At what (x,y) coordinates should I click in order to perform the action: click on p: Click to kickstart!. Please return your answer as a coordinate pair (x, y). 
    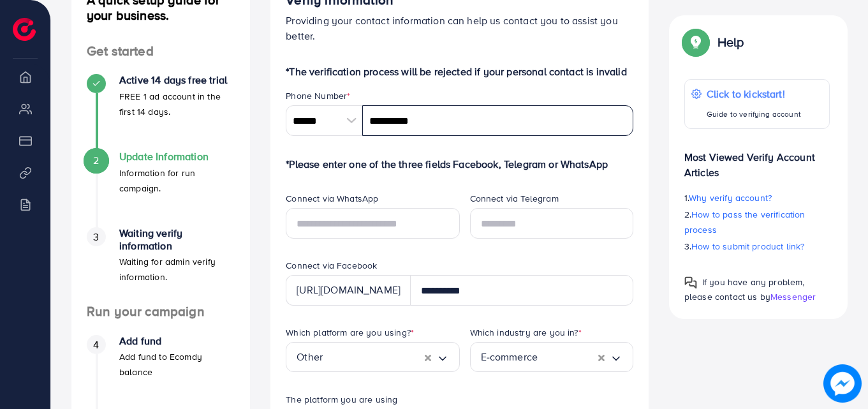
    Looking at the image, I should click on (754, 93).